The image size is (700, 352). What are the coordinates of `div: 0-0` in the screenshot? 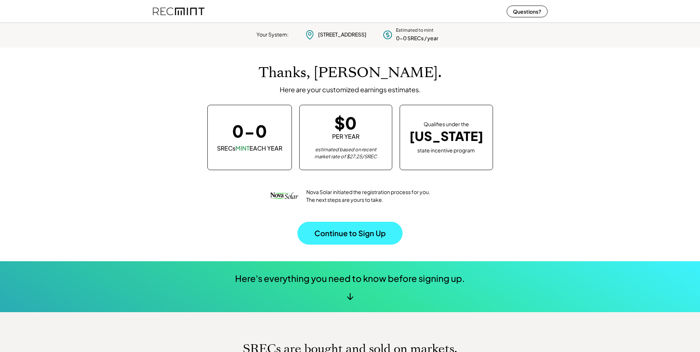 It's located at (249, 131).